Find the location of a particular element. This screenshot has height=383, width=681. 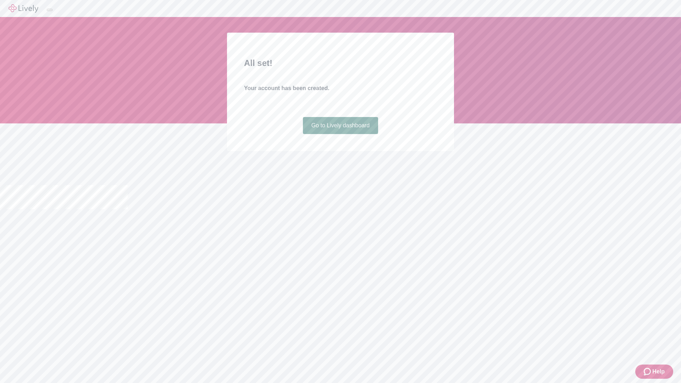

svg: Zendesk support icon is located at coordinates (648, 372).